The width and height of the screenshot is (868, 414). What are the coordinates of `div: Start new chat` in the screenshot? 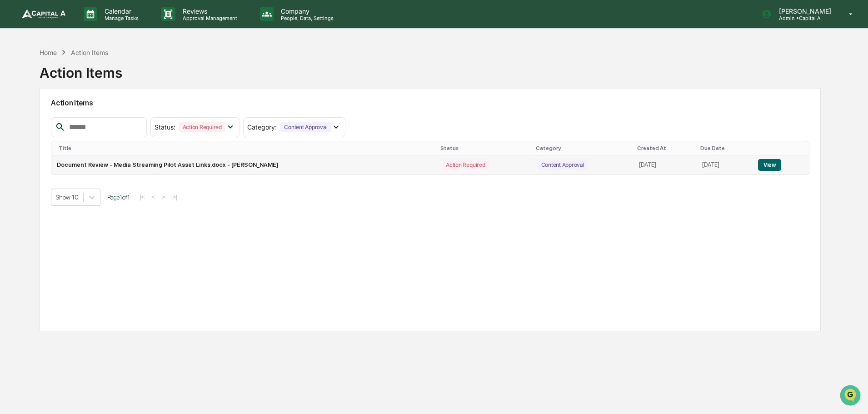 It's located at (95, 74).